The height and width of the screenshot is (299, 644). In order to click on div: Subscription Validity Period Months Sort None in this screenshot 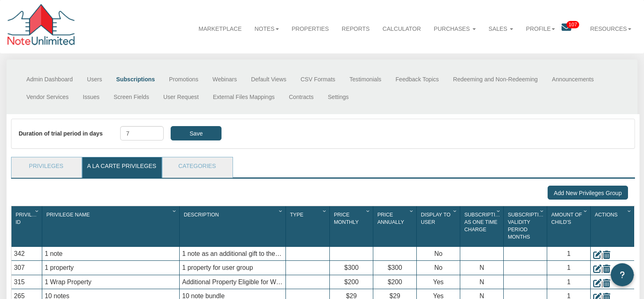, I will do `click(526, 226)`.